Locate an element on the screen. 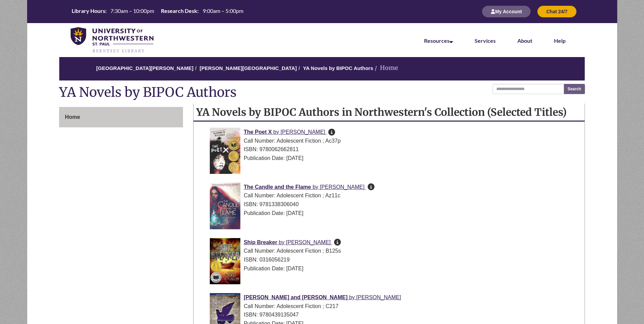 The image size is (644, 324). button: Chat 24/7 is located at coordinates (557, 12).